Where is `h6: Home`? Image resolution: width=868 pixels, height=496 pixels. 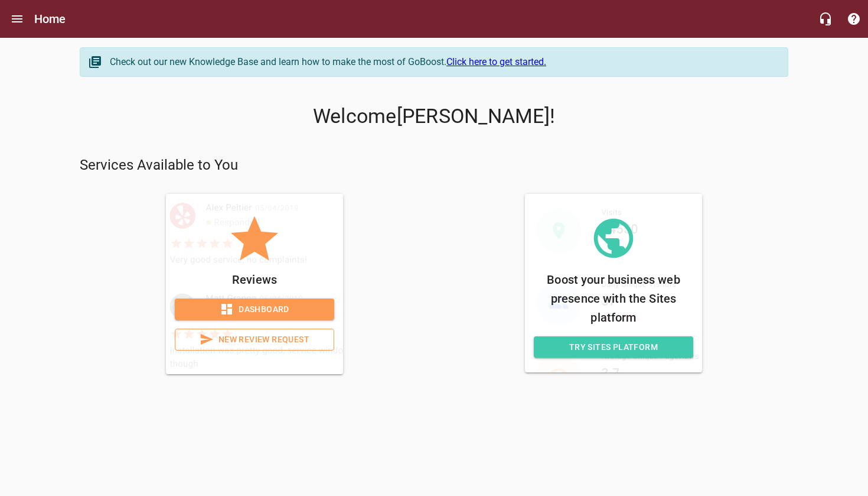 h6: Home is located at coordinates (50, 19).